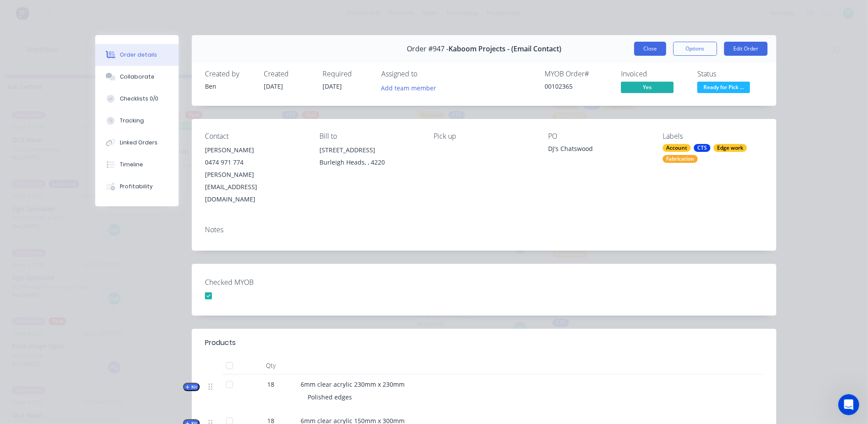 The height and width of the screenshot is (424, 868). What do you see at coordinates (425, 74) in the screenshot?
I see `div: Assigned to` at bounding box center [425, 74].